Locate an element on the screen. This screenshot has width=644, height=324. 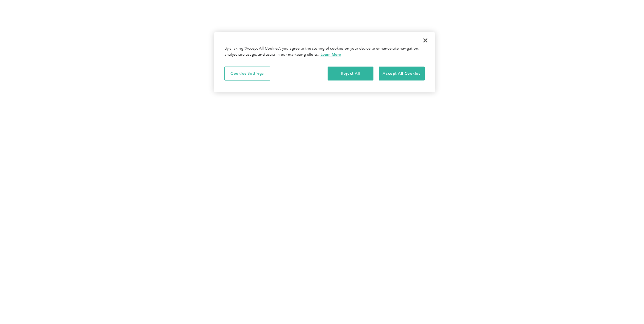
a: More information about your privacy, opens in a new tab is located at coordinates (331, 54).